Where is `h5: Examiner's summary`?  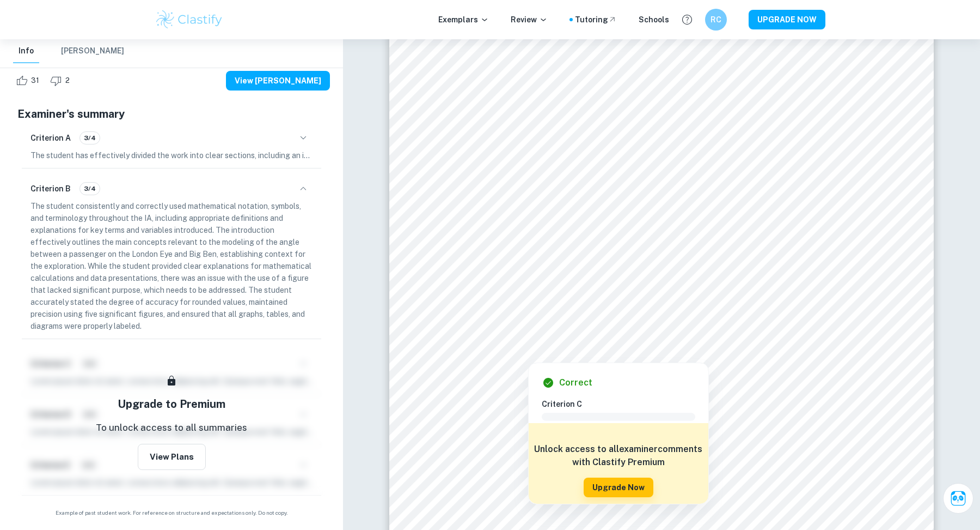 h5: Examiner's summary is located at coordinates (172, 114).